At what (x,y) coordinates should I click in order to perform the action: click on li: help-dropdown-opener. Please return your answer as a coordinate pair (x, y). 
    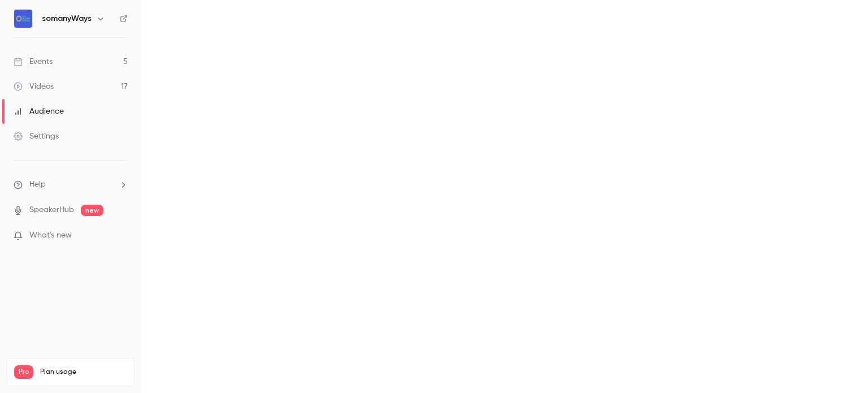
    Looking at the image, I should click on (70, 184).